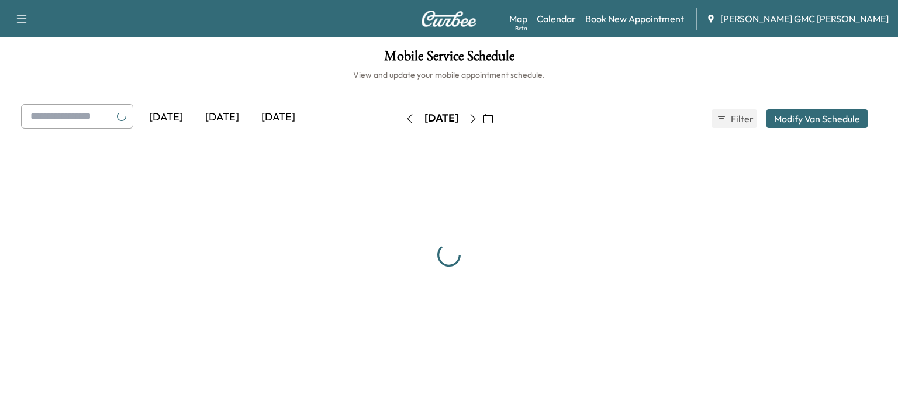 The image size is (898, 411). What do you see at coordinates (556, 19) in the screenshot?
I see `a: Calendar` at bounding box center [556, 19].